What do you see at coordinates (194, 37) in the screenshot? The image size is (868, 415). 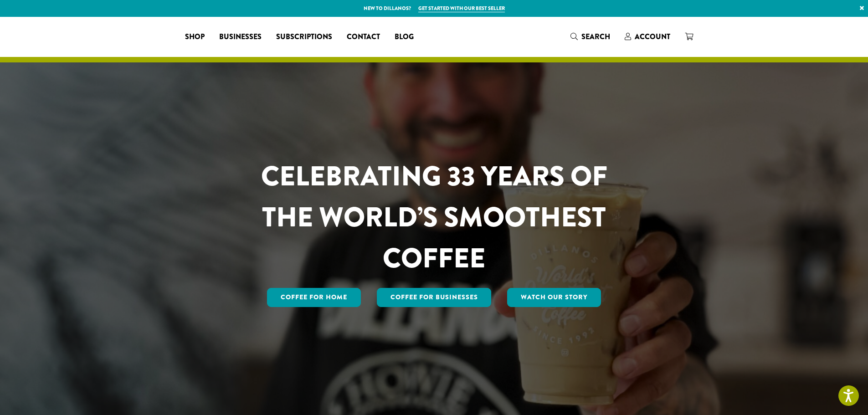 I see `a: Shop` at bounding box center [194, 37].